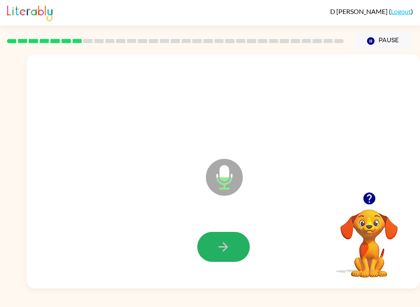  What do you see at coordinates (383, 41) in the screenshot?
I see `button: Pause` at bounding box center [383, 41].